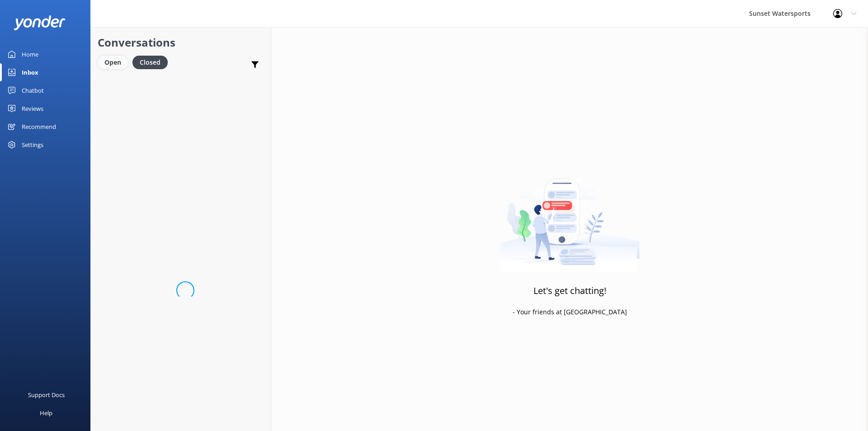 Image resolution: width=868 pixels, height=431 pixels. Describe the element at coordinates (570, 291) in the screenshot. I see `h3: Let's get chatting!` at that location.